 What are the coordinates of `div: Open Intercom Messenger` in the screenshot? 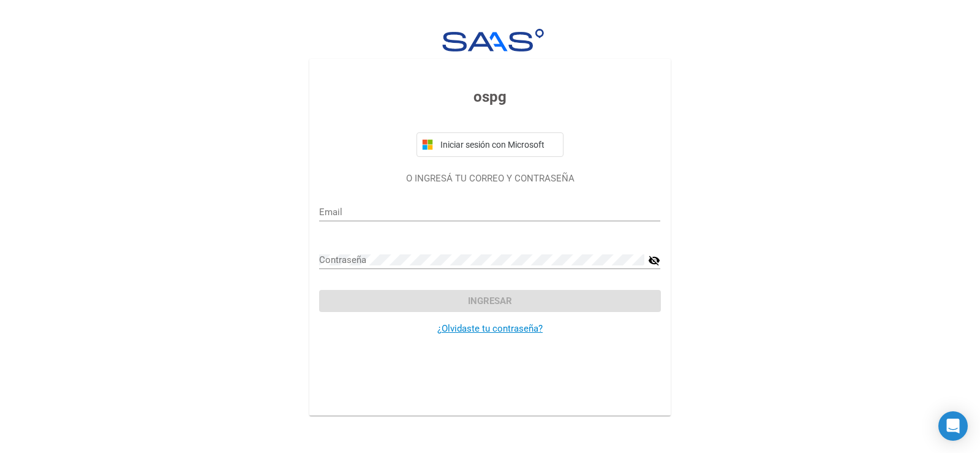 It's located at (953, 426).